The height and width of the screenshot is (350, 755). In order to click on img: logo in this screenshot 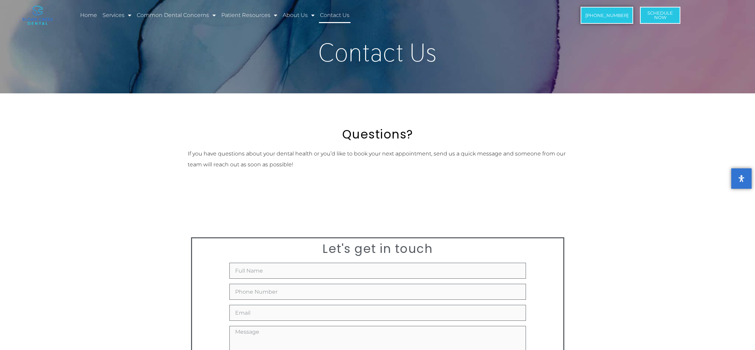, I will do `click(38, 15)`.